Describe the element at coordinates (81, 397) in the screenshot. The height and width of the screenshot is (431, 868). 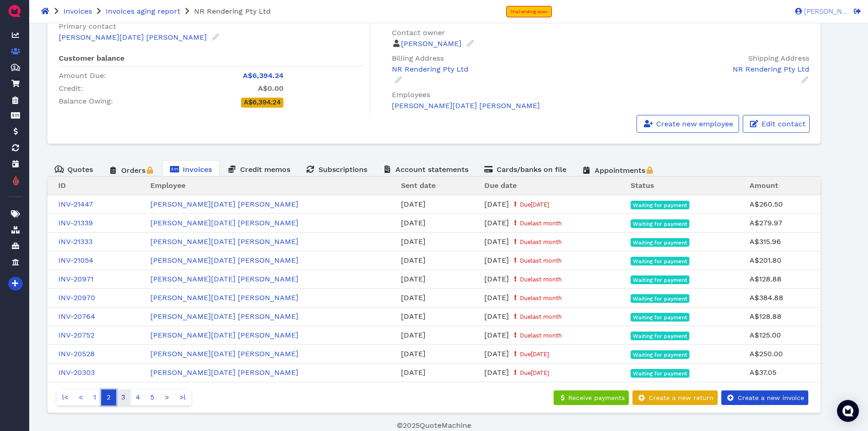
I see `a: Go to previous page` at that location.